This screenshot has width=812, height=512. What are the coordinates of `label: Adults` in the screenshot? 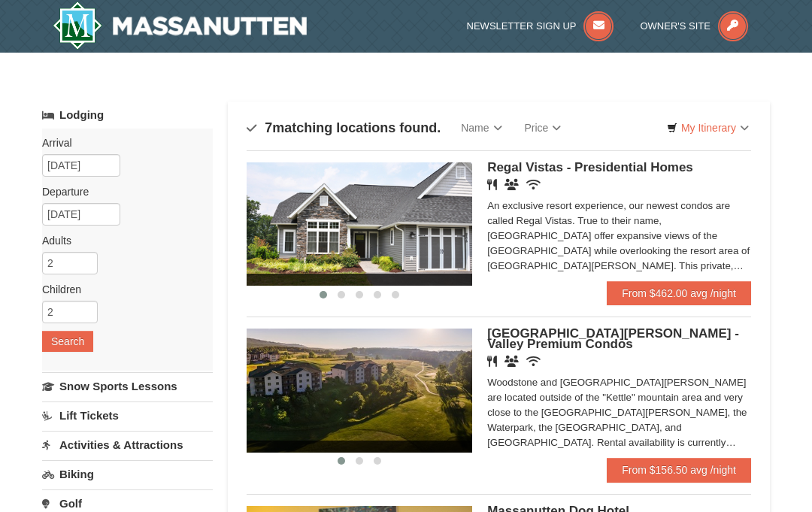 It's located at (122, 240).